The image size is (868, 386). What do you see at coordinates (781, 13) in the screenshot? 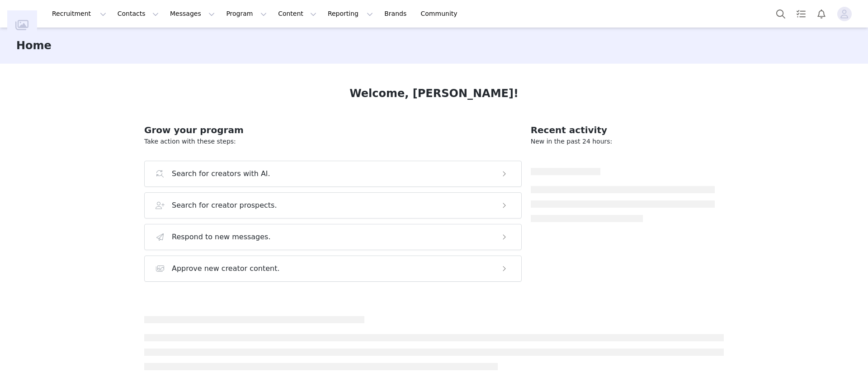
I see `button: Search` at bounding box center [781, 13].